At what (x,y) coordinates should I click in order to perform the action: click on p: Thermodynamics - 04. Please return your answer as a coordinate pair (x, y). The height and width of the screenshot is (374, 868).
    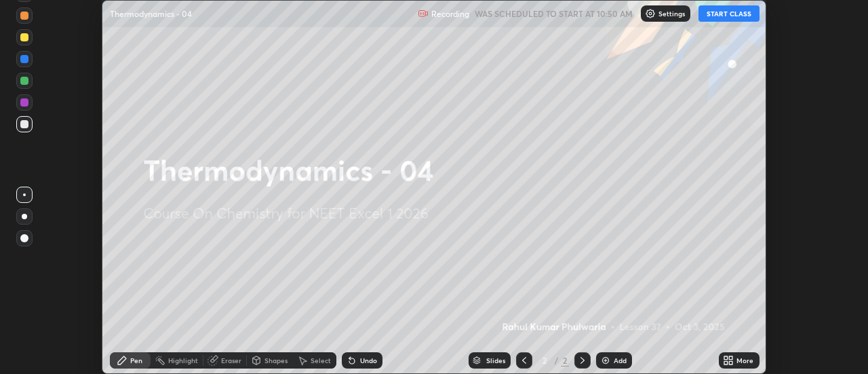
    Looking at the image, I should click on (150, 14).